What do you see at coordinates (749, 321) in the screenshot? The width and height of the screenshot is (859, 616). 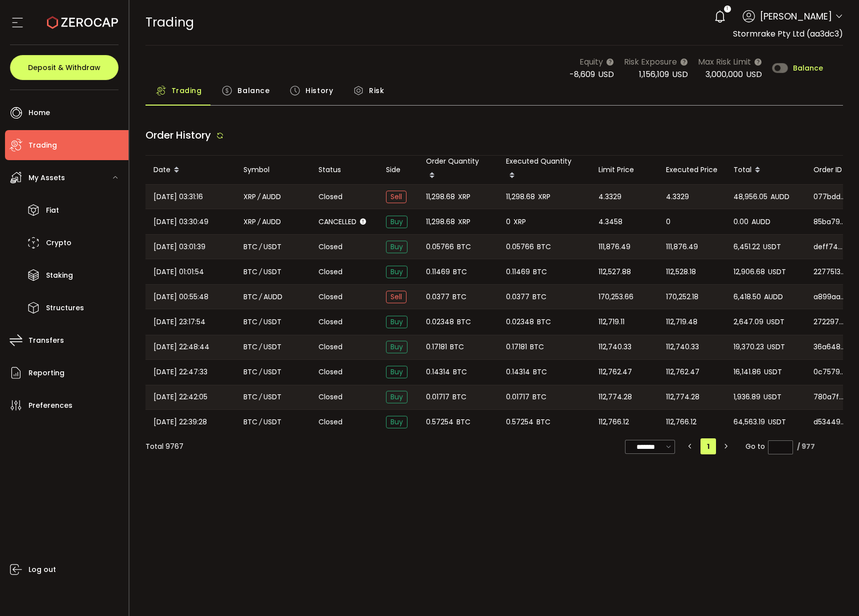 I see `span: 2,647.09` at bounding box center [749, 321].